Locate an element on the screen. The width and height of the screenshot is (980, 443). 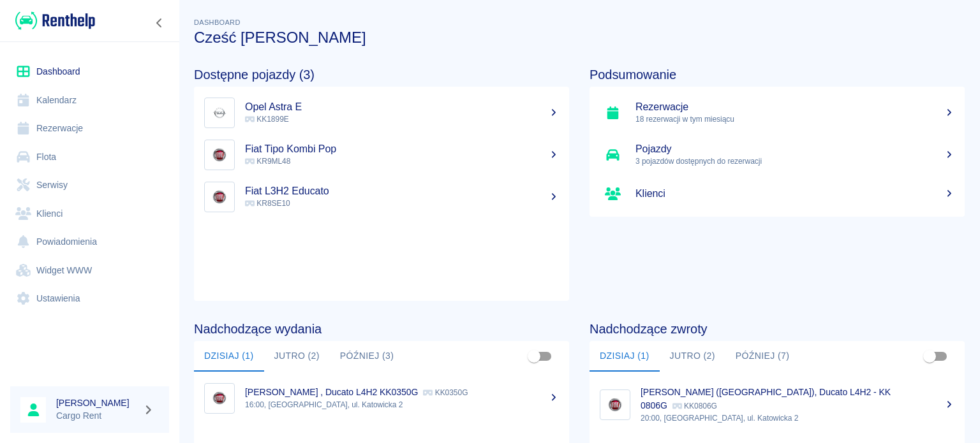
span: KR8SE10 is located at coordinates (267, 203).